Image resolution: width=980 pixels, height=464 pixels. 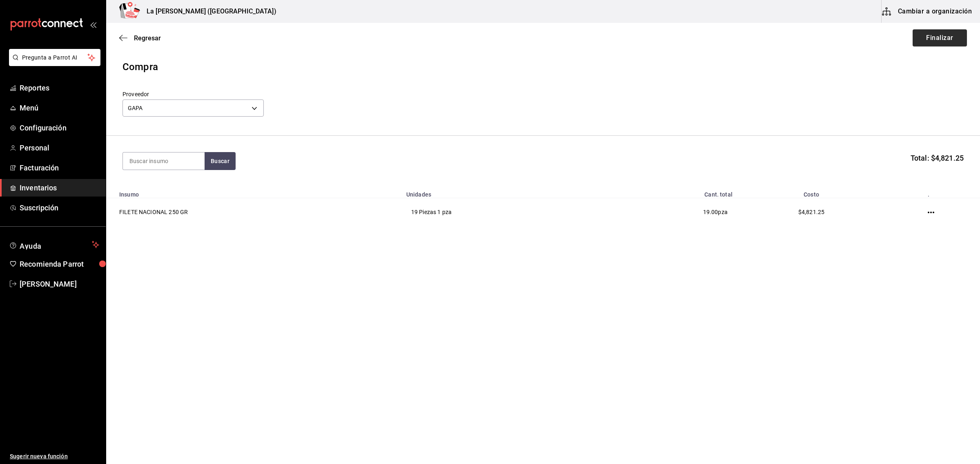 I want to click on span: Regresar, so click(x=147, y=38).